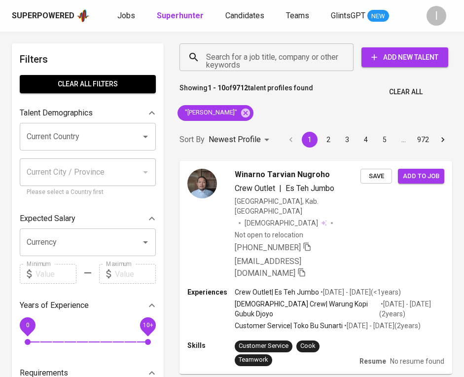 The height and width of the screenshot is (377, 464). Describe the element at coordinates (405, 57) in the screenshot. I see `span: Add New Talent` at that location.